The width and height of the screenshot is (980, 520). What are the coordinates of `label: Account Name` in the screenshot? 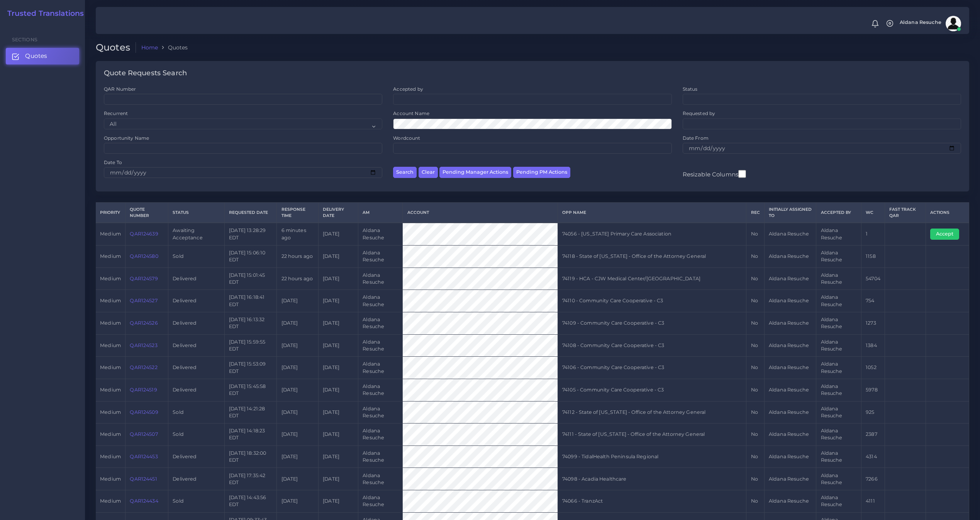 It's located at (412, 113).